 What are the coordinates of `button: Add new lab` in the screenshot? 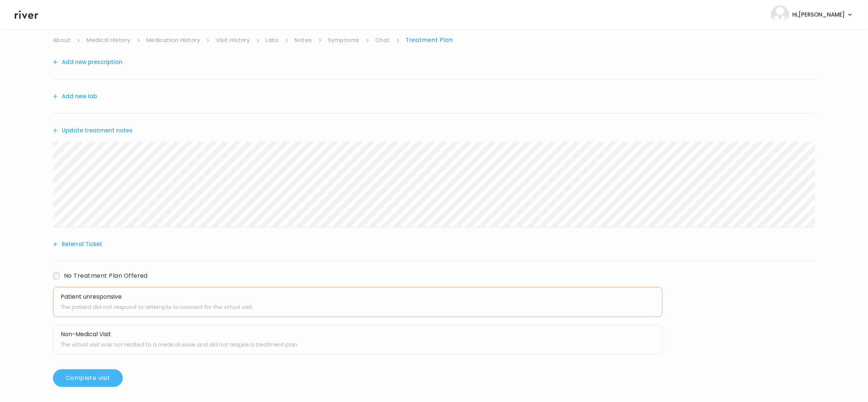 It's located at (75, 96).